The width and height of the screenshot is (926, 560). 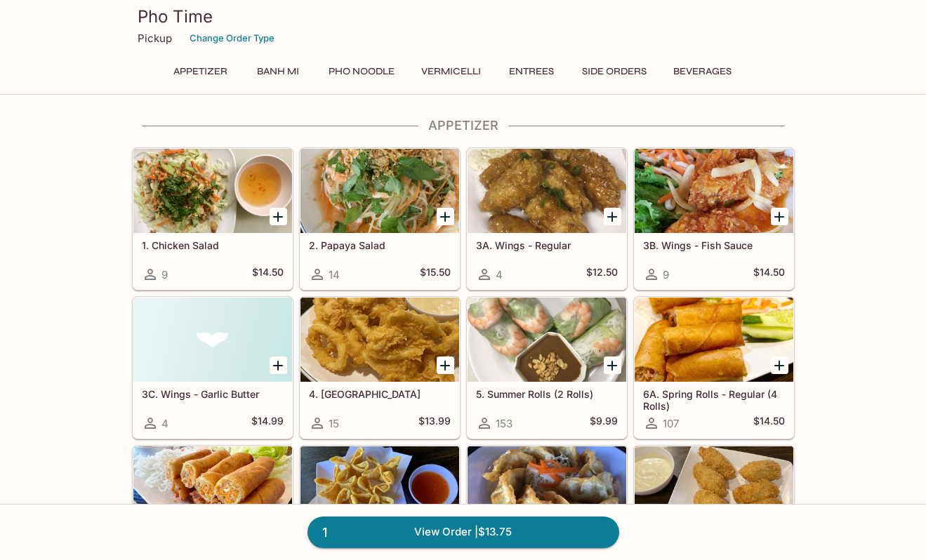 What do you see at coordinates (267, 423) in the screenshot?
I see `h5: $14.99` at bounding box center [267, 423].